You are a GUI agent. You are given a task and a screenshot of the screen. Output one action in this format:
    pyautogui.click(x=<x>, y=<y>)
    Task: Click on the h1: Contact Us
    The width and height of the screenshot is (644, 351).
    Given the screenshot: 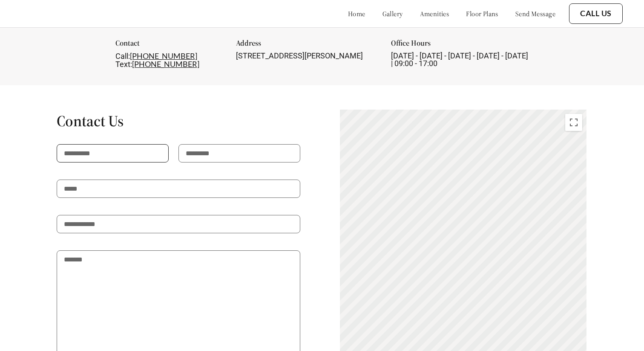 What is the action you would take?
    pyautogui.click(x=178, y=121)
    